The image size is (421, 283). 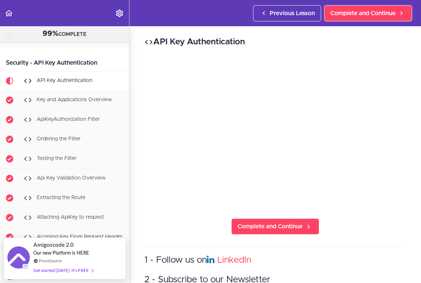 I want to click on span: Testing the Filter, so click(x=57, y=159).